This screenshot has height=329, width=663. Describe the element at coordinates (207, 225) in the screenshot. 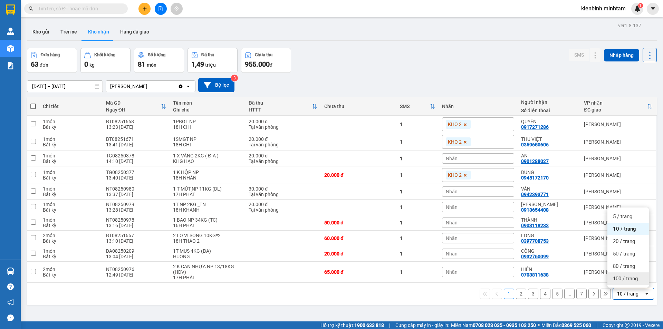

I see `div: 16H PHÁT` at that location.